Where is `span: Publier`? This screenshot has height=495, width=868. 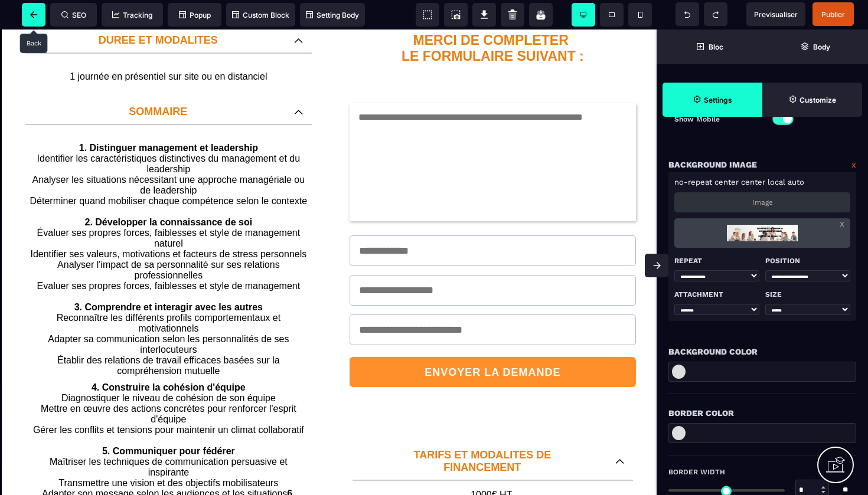
span: Publier is located at coordinates (833, 14).